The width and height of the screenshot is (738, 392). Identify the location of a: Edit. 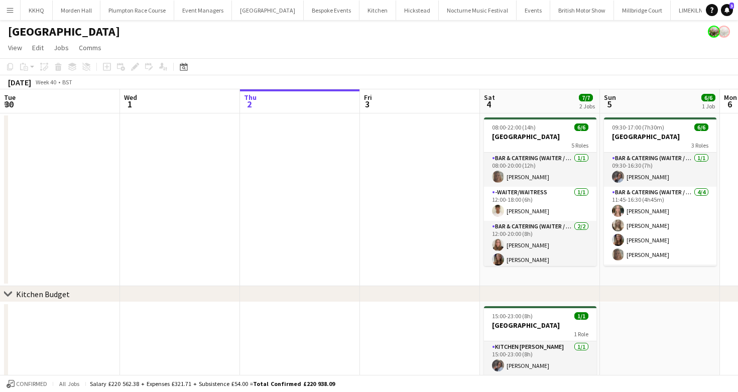
(38, 48).